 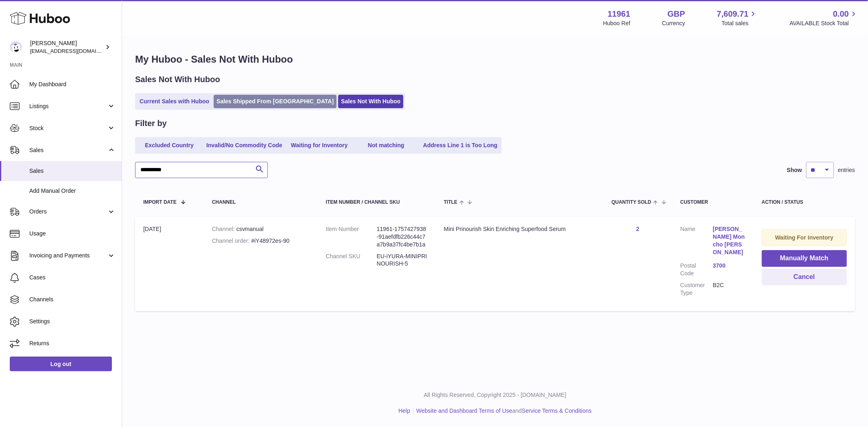 I want to click on strong: 11961, so click(x=619, y=14).